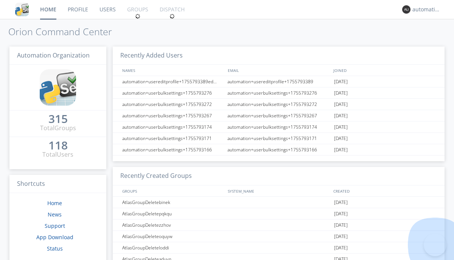  What do you see at coordinates (58, 119) in the screenshot?
I see `a: 315` at bounding box center [58, 119].